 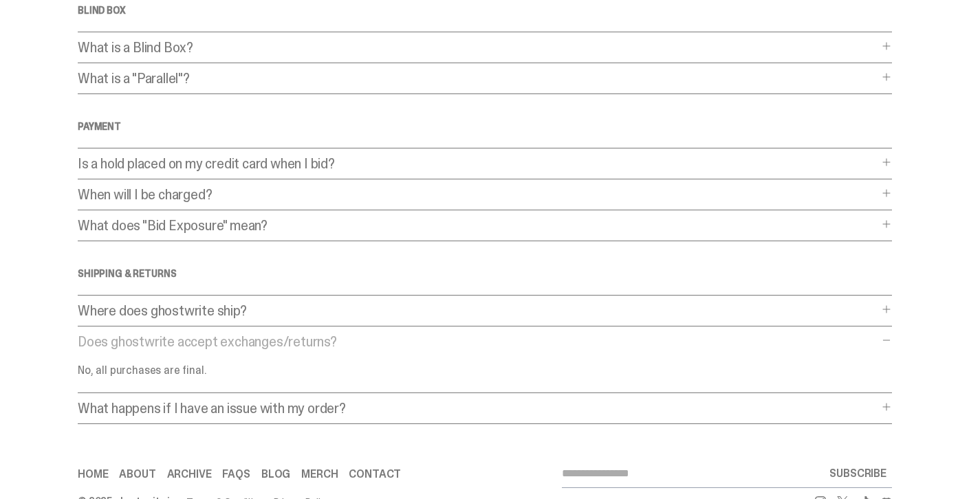 I want to click on a: Contact, so click(x=375, y=474).